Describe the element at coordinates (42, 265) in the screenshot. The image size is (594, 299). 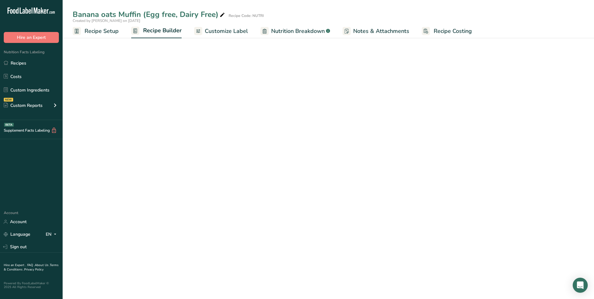
I see `a: About Us .` at that location.